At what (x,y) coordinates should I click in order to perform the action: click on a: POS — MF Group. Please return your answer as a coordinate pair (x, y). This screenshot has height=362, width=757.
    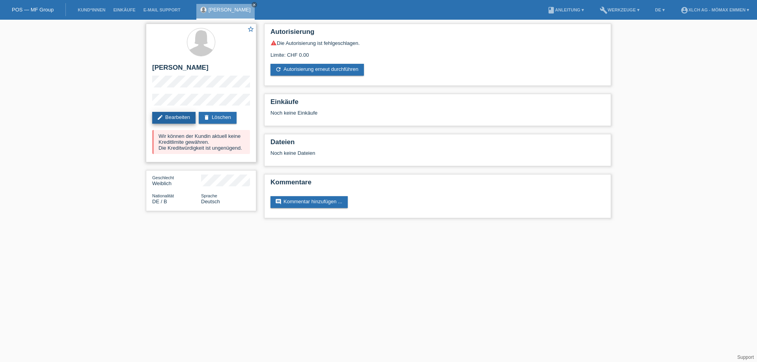
    Looking at the image, I should click on (33, 9).